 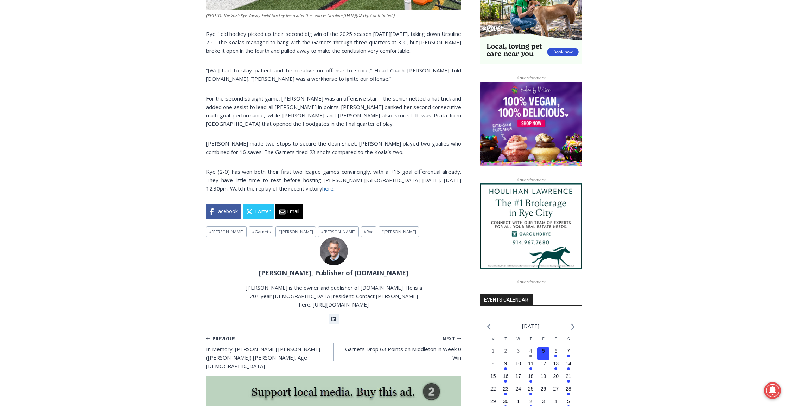 What do you see at coordinates (506, 389) in the screenshot?
I see `time: 23` at bounding box center [506, 389].